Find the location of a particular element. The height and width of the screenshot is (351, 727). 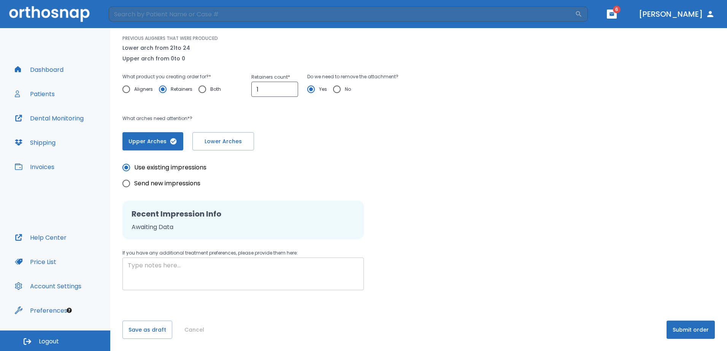

a: Account Settings is located at coordinates (48, 286).